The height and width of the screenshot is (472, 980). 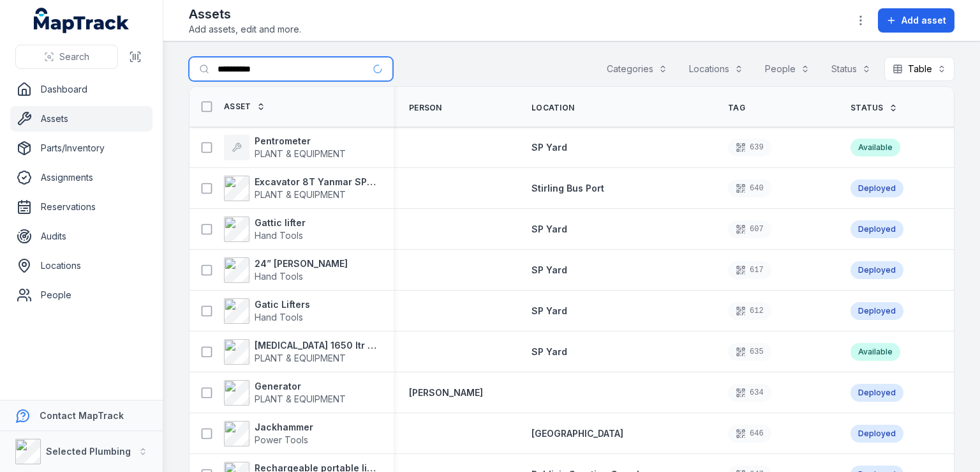 What do you see at coordinates (917, 21) in the screenshot?
I see `button: Add asset` at bounding box center [917, 21].